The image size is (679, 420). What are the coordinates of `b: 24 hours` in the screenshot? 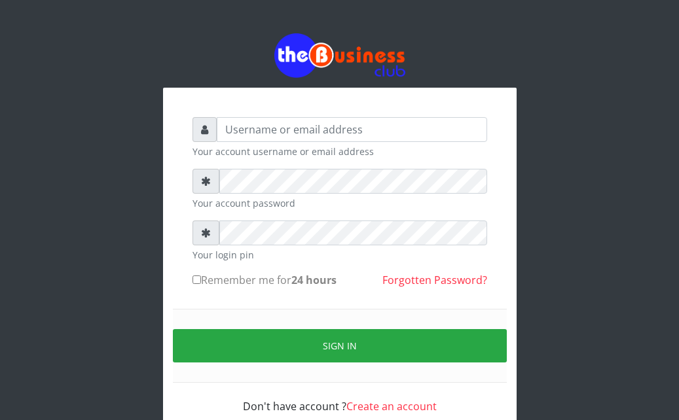 It's located at (314, 280).